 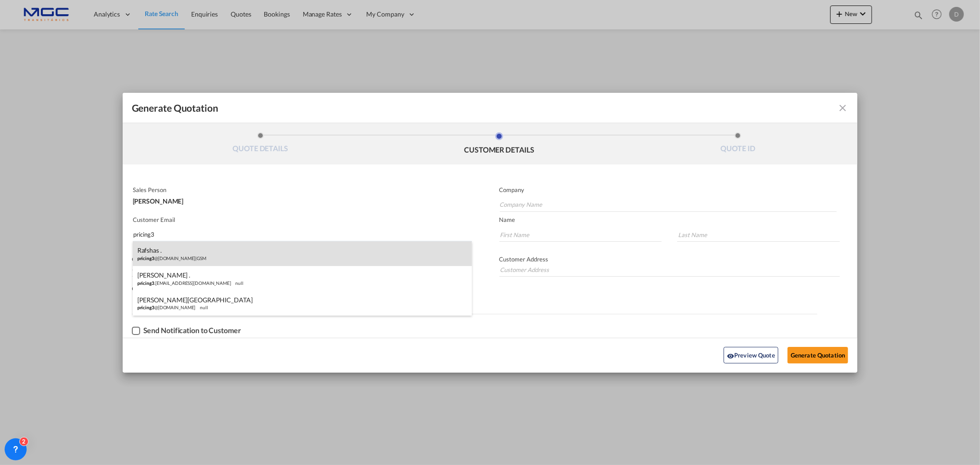 What do you see at coordinates (843, 108) in the screenshot?
I see `md-icon: icon-close fg-AAA8AD cursor m-0` at bounding box center [843, 108].